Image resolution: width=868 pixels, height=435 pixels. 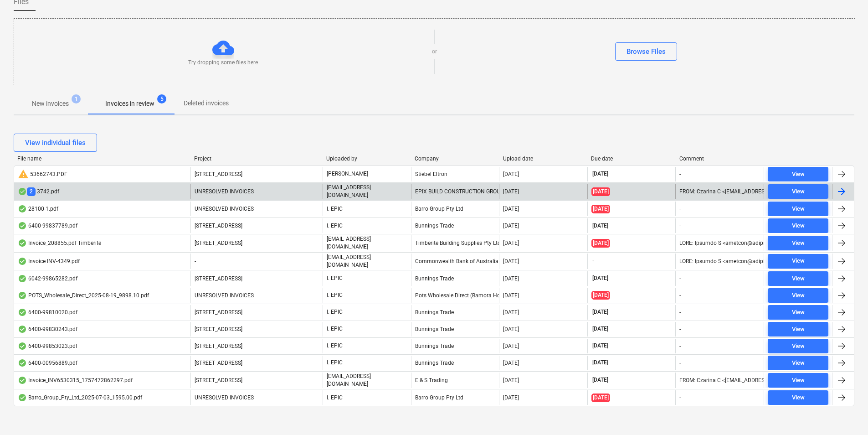 I want to click on div: Chat Widget, so click(x=845, y=413).